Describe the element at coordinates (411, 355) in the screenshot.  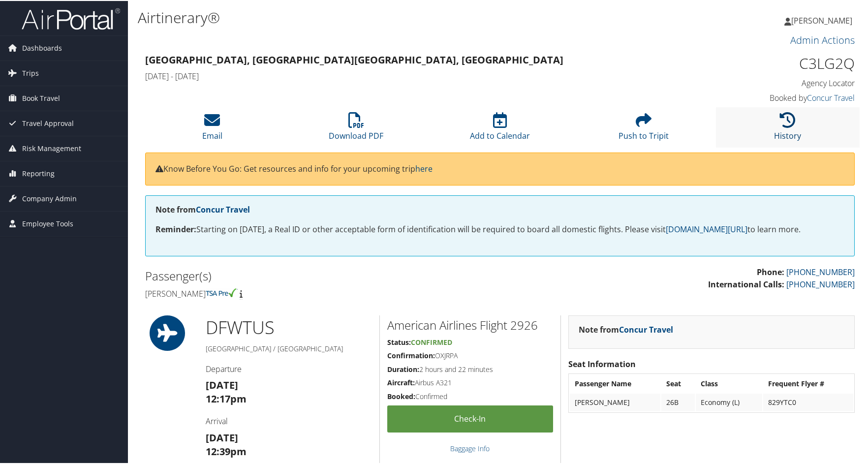
I see `strong: Confirmation:` at that location.